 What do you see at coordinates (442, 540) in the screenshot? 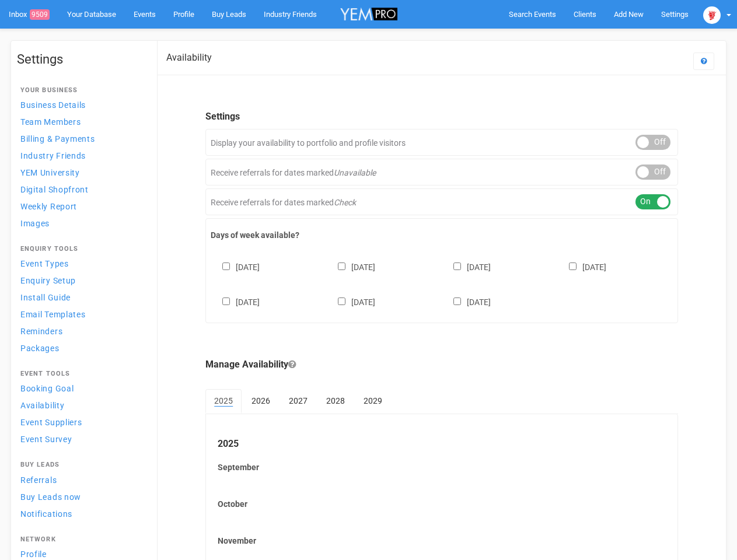
I see `label: November` at bounding box center [442, 540].